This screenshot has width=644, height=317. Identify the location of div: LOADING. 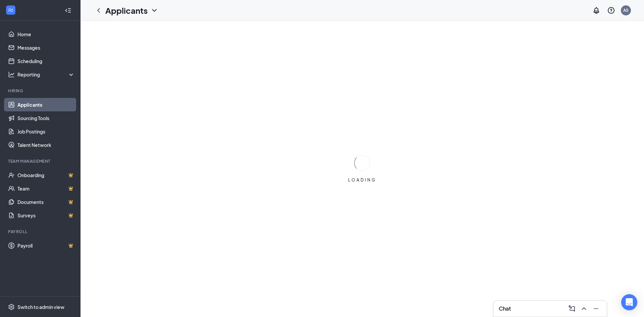
(362, 180).